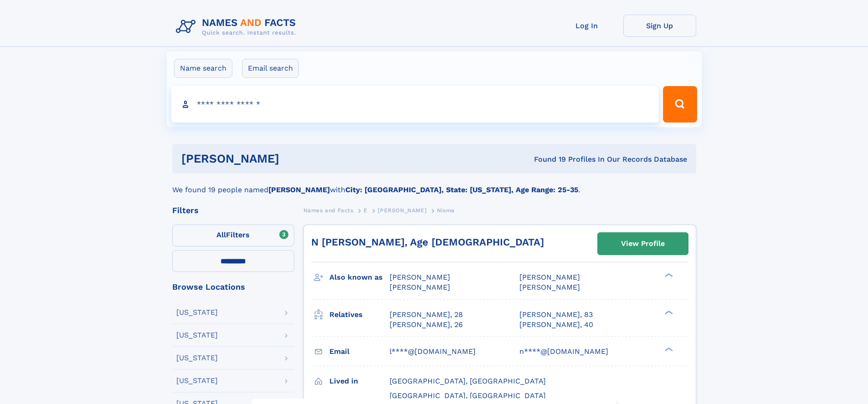 The width and height of the screenshot is (868, 404). What do you see at coordinates (643, 244) in the screenshot?
I see `a: View Profile` at bounding box center [643, 244].